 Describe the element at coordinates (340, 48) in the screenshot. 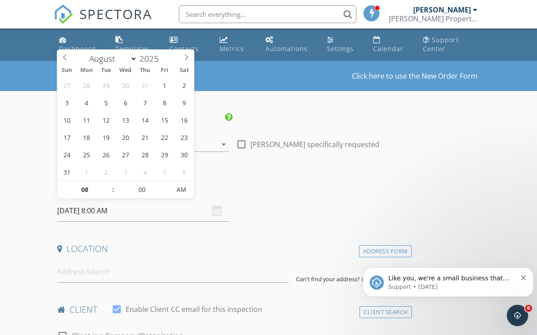

I see `div: Settings` at that location.